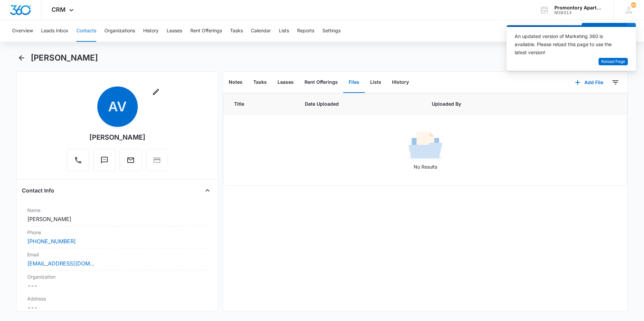 The image size is (644, 321). Describe the element at coordinates (425, 146) in the screenshot. I see `img: No Results` at that location.